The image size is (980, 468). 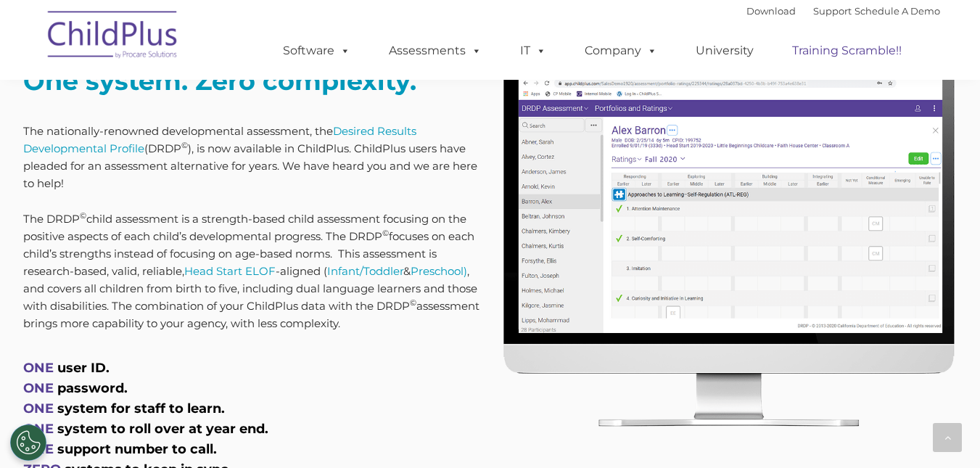 What do you see at coordinates (729, 238) in the screenshot?
I see `img: DRDP-Desktop-2020` at bounding box center [729, 238].